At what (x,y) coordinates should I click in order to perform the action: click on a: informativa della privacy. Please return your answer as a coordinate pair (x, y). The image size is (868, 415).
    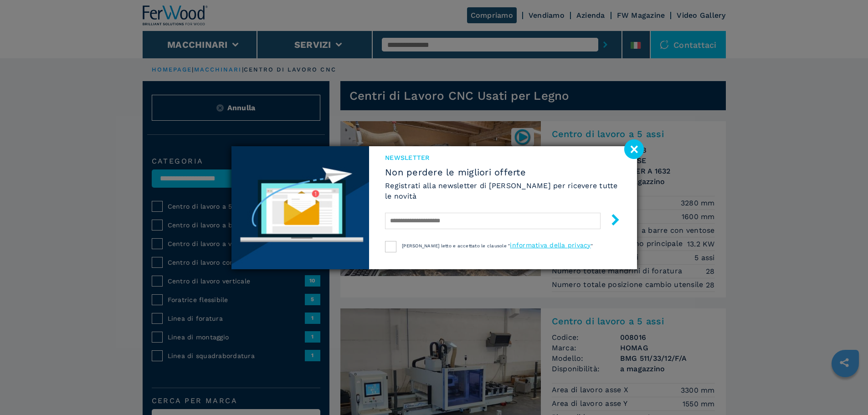
    Looking at the image, I should click on (550, 245).